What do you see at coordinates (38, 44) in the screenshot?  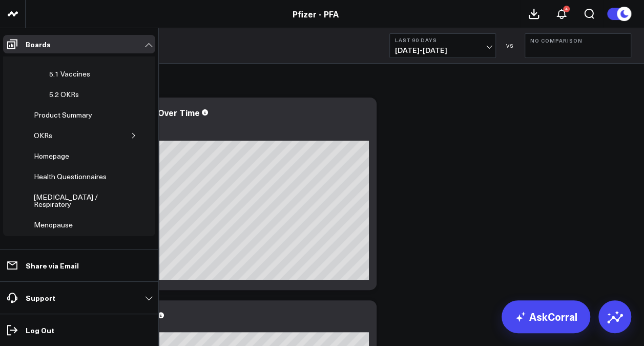 I see `p: Boards` at bounding box center [38, 44].